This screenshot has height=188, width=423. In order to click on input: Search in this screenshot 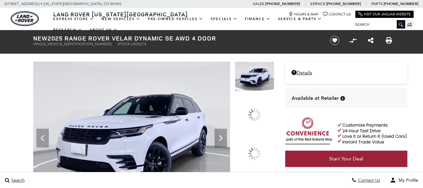, I will do `click(378, 24)`.